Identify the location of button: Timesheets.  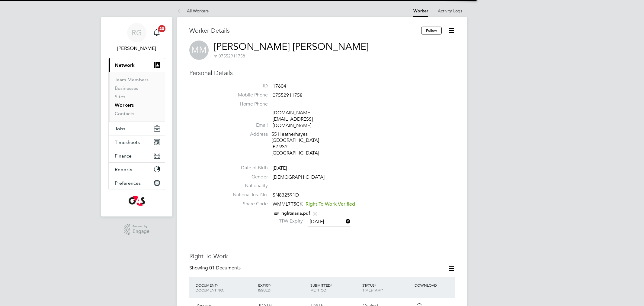
(137, 142).